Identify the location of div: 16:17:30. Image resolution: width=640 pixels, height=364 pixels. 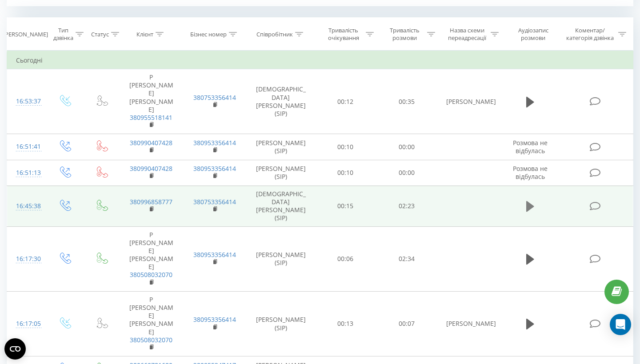
(27, 259).